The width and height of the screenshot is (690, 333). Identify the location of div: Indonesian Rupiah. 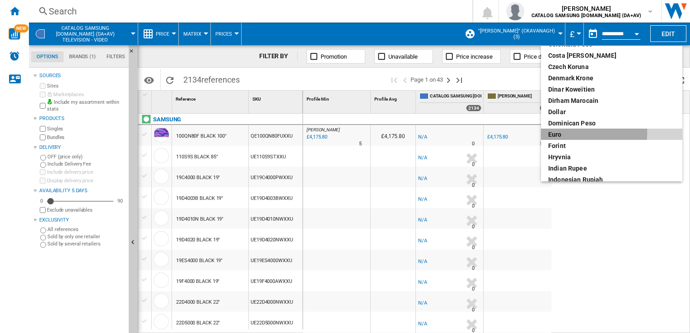
(612, 180).